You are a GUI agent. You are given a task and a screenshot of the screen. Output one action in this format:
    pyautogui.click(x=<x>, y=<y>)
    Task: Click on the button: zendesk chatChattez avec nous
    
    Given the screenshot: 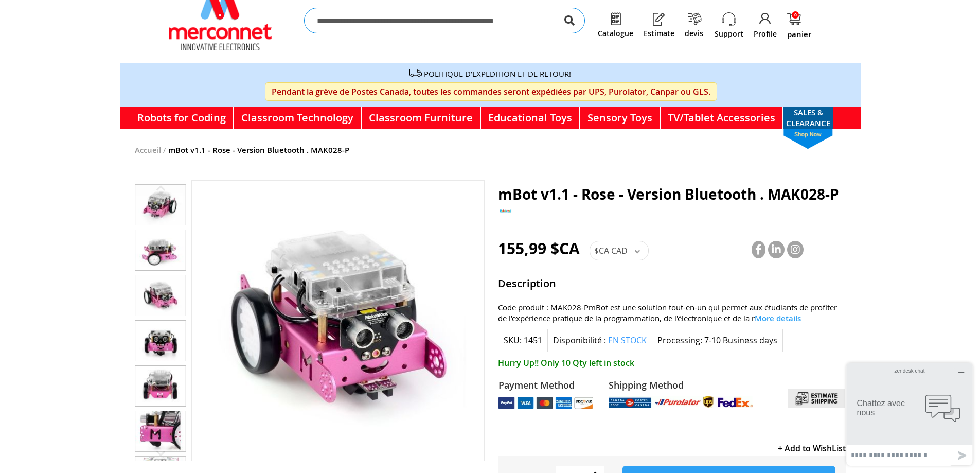 What is the action you would take?
    pyautogui.click(x=67, y=45)
    